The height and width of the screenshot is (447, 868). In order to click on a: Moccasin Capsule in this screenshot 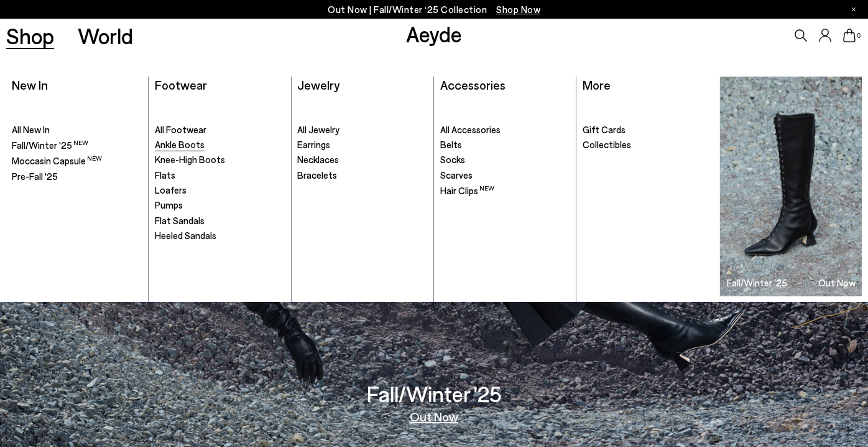, I will do `click(77, 161)`.